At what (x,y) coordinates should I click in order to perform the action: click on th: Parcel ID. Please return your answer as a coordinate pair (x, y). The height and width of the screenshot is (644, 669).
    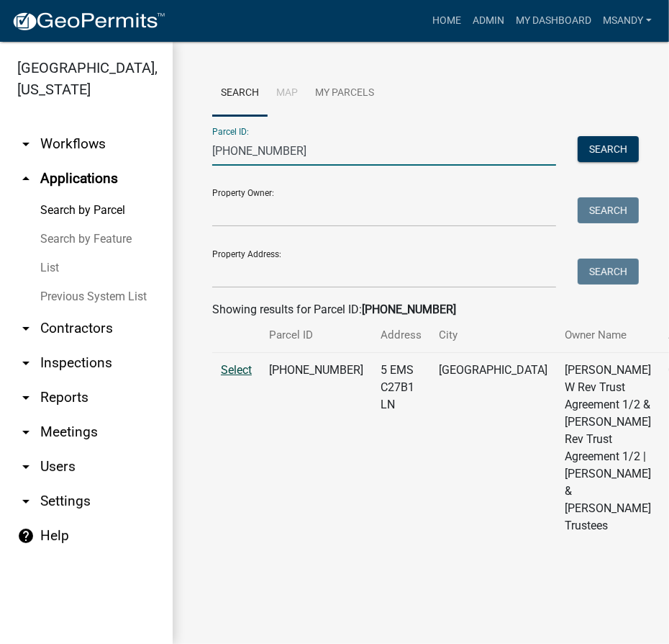
    Looking at the image, I should click on (316, 335).